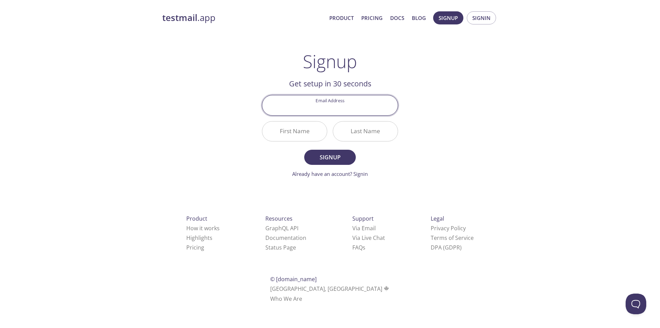 Image resolution: width=660 pixels, height=328 pixels. What do you see at coordinates (364, 228) in the screenshot?
I see `a: Via Email` at bounding box center [364, 228].